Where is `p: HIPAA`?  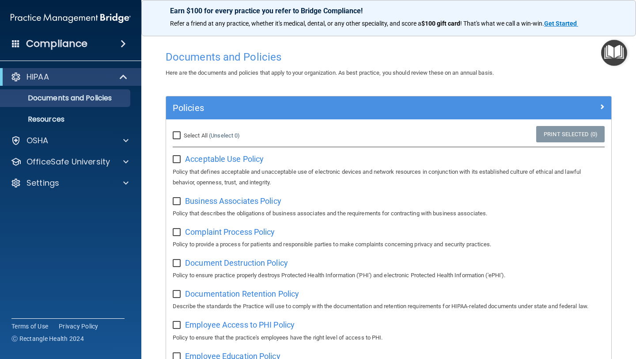 p: HIPAA is located at coordinates (38, 77).